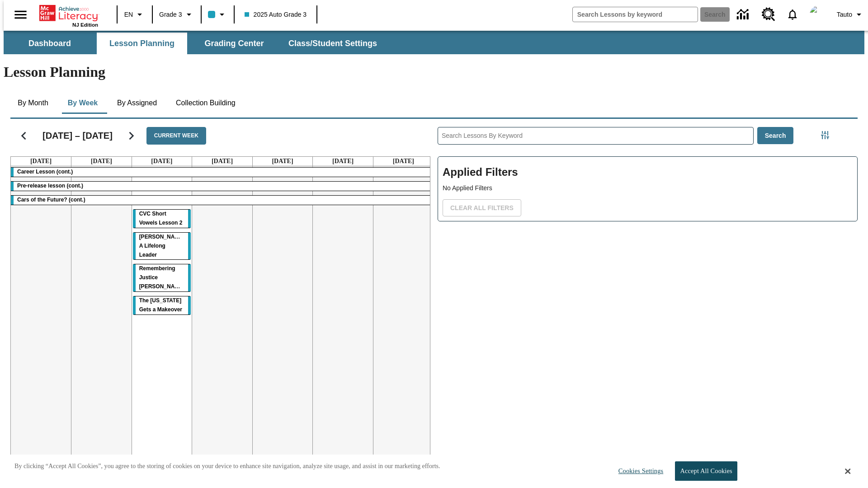 The height and width of the screenshot is (488, 868). What do you see at coordinates (83, 103) in the screenshot?
I see `button: By Week` at bounding box center [83, 103].